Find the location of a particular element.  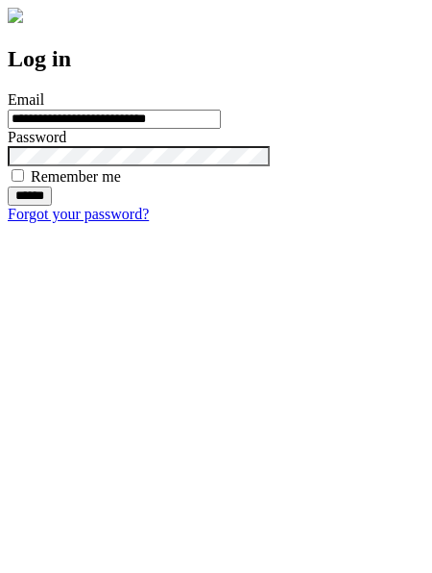

label: Email is located at coordinates (26, 99).